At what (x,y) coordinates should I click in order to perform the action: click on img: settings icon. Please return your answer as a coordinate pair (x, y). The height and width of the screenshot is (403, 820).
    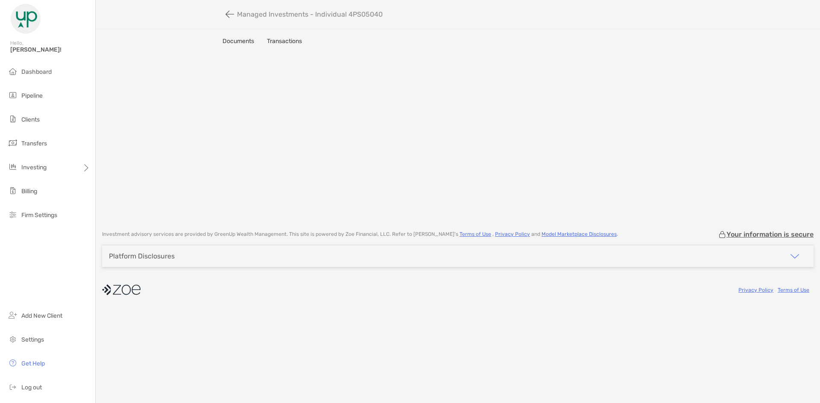
    Looking at the image, I should click on (13, 339).